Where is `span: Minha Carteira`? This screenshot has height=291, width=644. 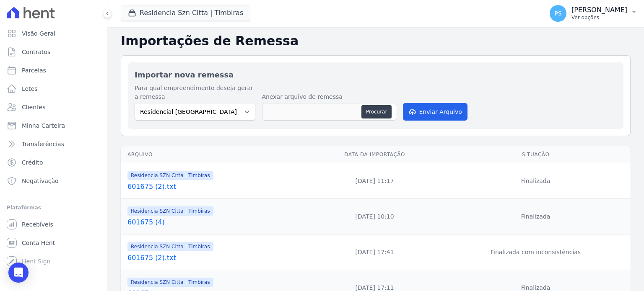
span: Minha Carteira is located at coordinates (43, 125).